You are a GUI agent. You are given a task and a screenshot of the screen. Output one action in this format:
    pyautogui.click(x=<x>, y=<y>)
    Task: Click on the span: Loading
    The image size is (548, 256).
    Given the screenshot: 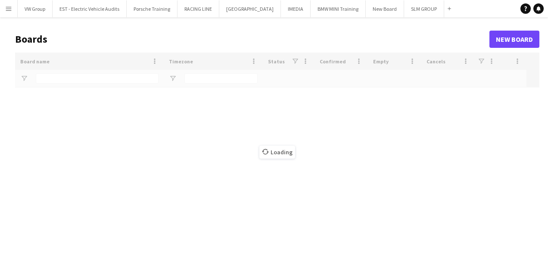 What is the action you would take?
    pyautogui.click(x=277, y=152)
    